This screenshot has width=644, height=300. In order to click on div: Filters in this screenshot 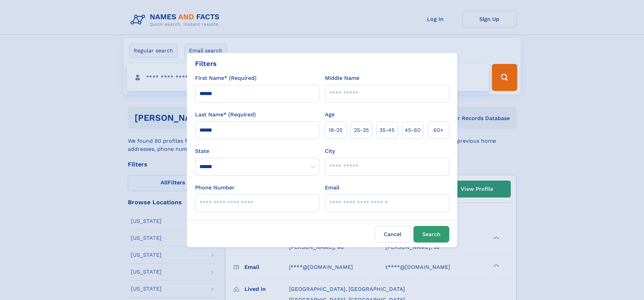, I will do `click(206, 64)`.